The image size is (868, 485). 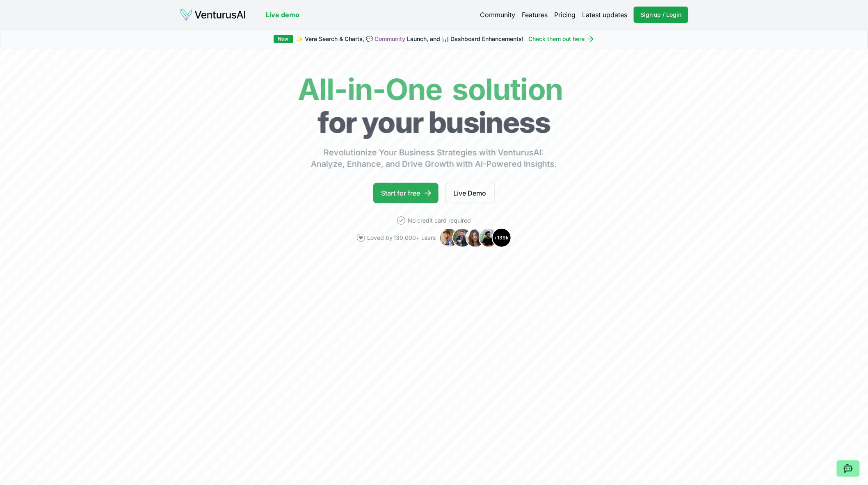 I want to click on a: Check them out here, so click(x=562, y=39).